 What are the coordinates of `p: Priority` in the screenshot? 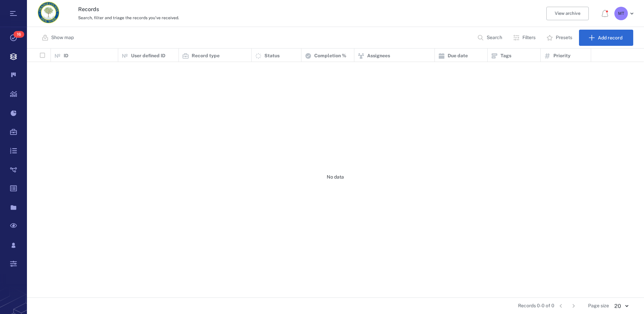 It's located at (562, 56).